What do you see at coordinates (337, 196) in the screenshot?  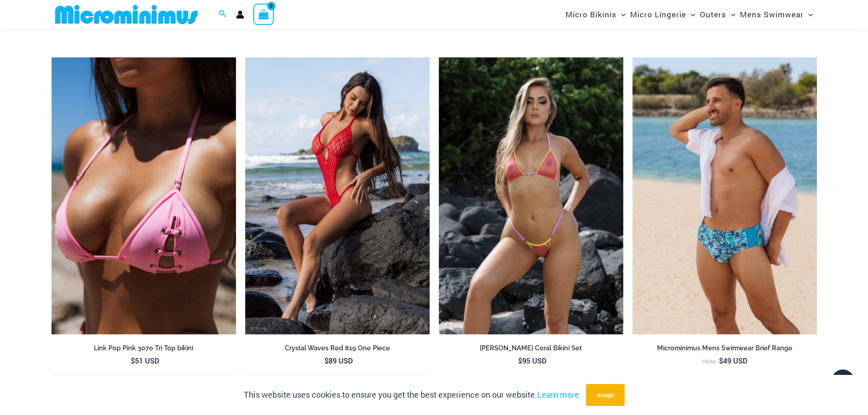 I see `img: Crystal Waves Red 819 One Piece 04` at bounding box center [337, 196].